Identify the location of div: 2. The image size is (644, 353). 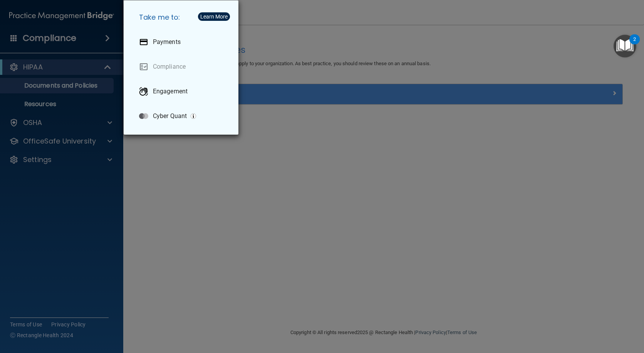
(634, 44).